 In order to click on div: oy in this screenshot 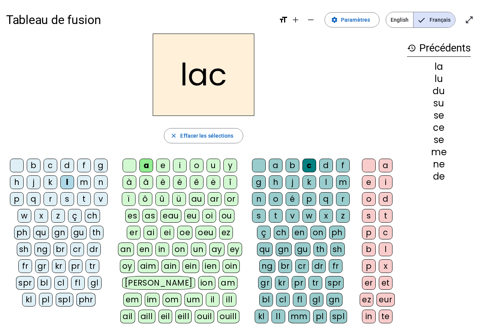, I will do `click(127, 266)`.